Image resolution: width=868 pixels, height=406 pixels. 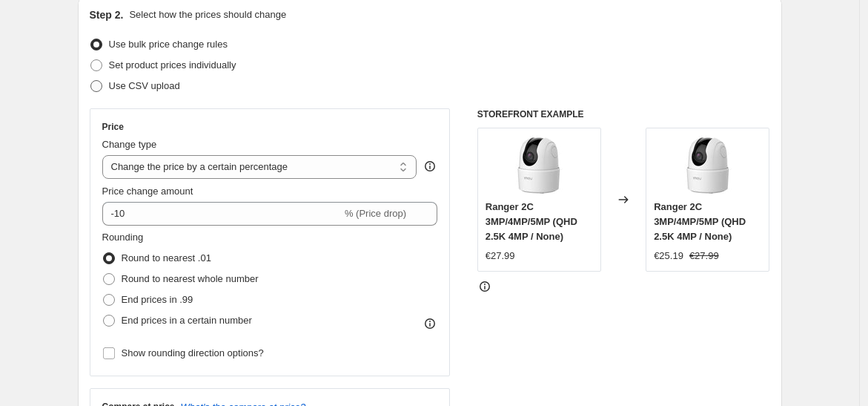 What do you see at coordinates (123, 236) in the screenshot?
I see `span: Rounding` at bounding box center [123, 236].